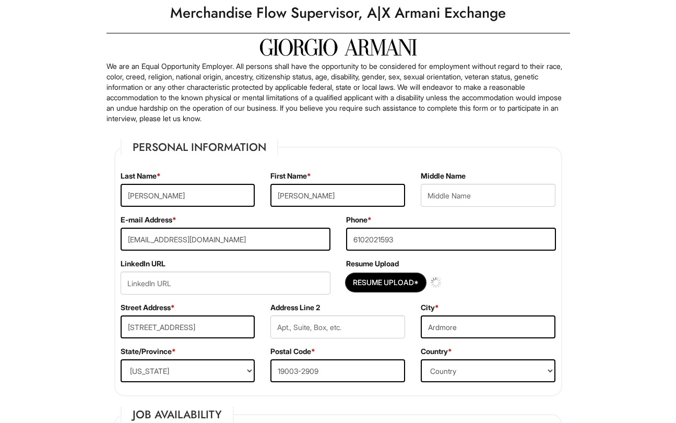 The height and width of the screenshot is (423, 676). What do you see at coordinates (225, 239) in the screenshot?
I see `input: E-mail Address` at bounding box center [225, 239].